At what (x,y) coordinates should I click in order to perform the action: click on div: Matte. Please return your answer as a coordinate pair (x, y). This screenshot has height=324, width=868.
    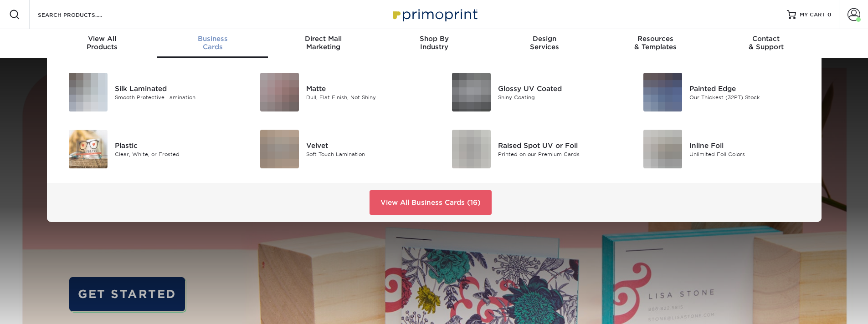
    Looking at the image, I should click on (367, 88).